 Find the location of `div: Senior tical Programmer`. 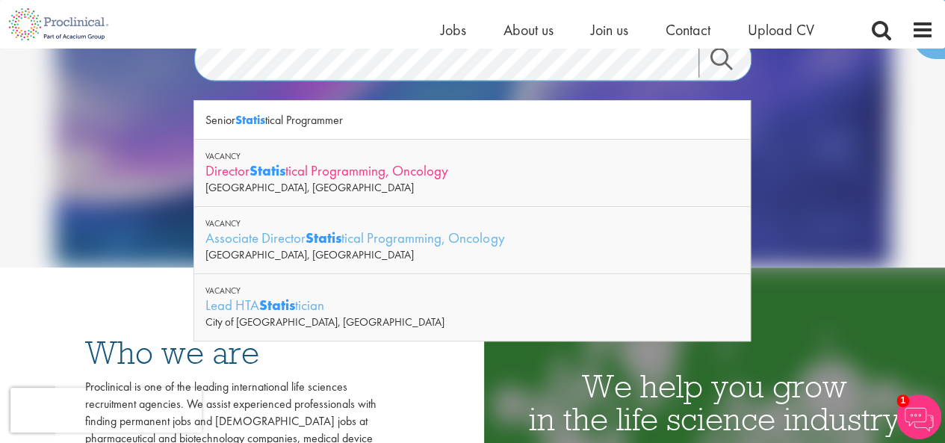

div: Senior tical Programmer is located at coordinates (472, 120).